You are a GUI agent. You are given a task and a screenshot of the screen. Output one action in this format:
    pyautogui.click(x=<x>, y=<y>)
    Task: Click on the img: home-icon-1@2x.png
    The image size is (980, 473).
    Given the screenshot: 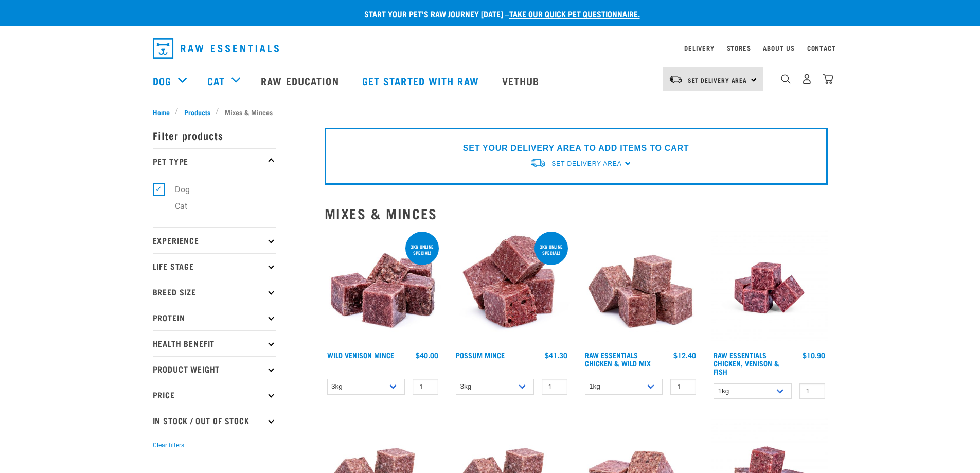 What is the action you would take?
    pyautogui.click(x=785, y=79)
    